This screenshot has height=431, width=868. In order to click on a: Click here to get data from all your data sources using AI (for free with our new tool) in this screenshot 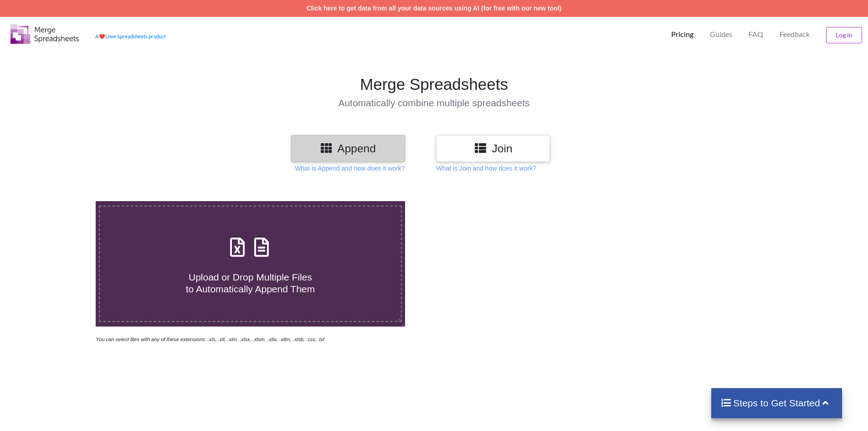, I will do `click(434, 8)`.